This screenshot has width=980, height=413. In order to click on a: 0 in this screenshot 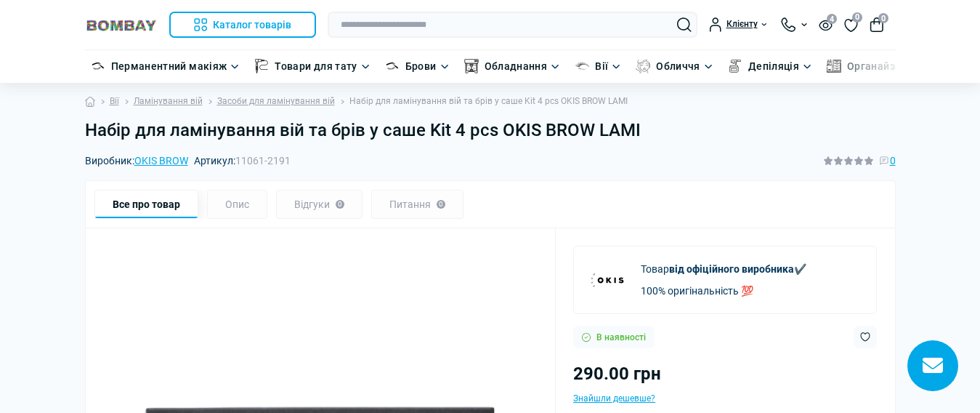, I will do `click(851, 24)`.